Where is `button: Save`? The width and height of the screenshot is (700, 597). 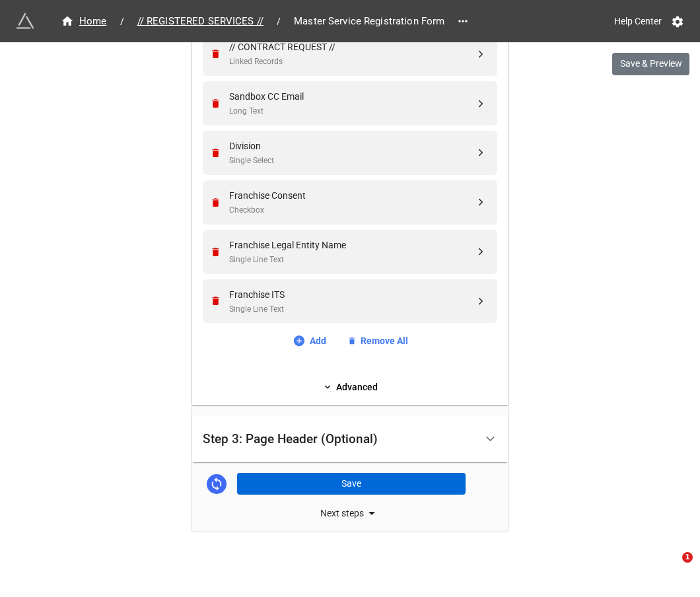 button: Save is located at coordinates (352, 484).